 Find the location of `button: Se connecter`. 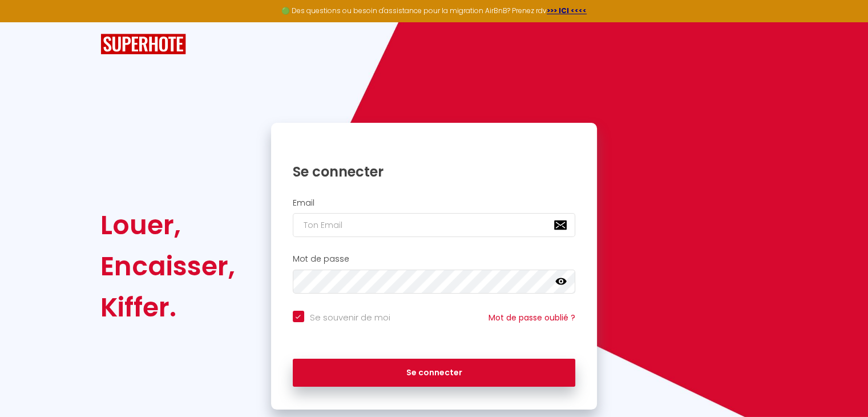

button: Se connecter is located at coordinates (434, 373).